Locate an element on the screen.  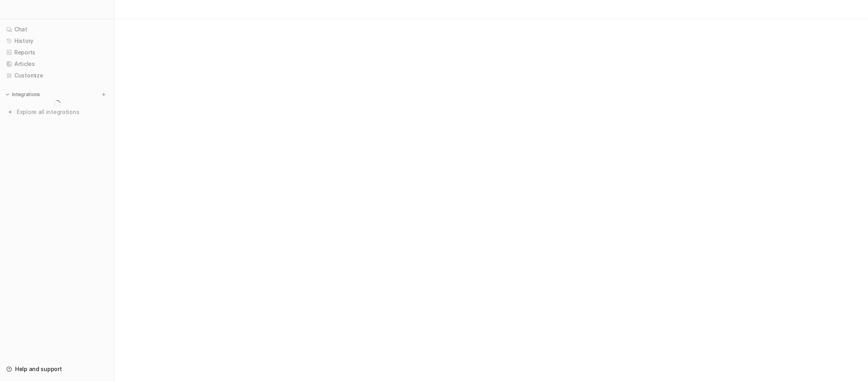
img: explore all integrations is located at coordinates (10, 112).